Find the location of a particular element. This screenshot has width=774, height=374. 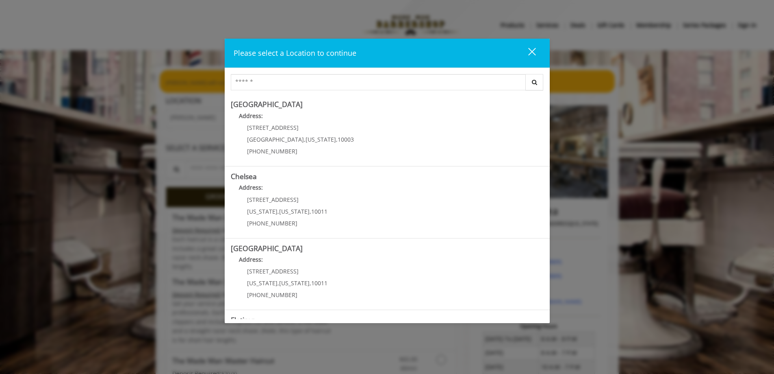

i: Search button is located at coordinates (535, 82).